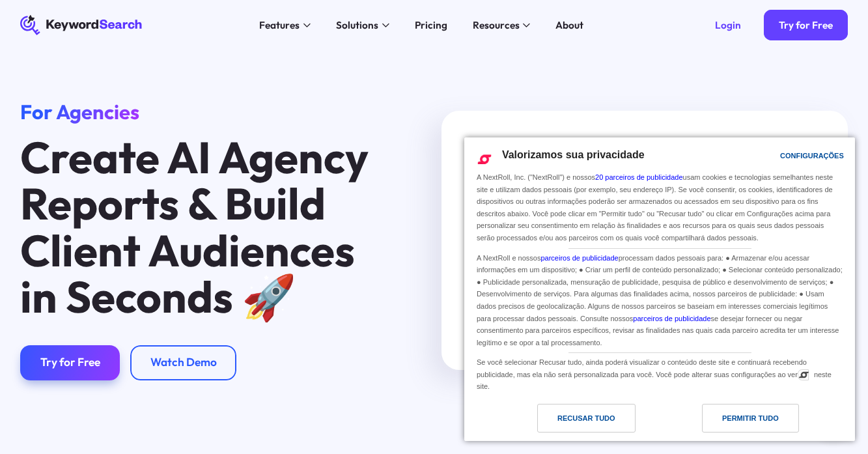  What do you see at coordinates (659, 207) in the screenshot?
I see `div: A NextRoll, Inc. ("NextRoll") e nossos usam cookies e tecnologias semelhantes neste site e utiliz...` at bounding box center [659, 207].